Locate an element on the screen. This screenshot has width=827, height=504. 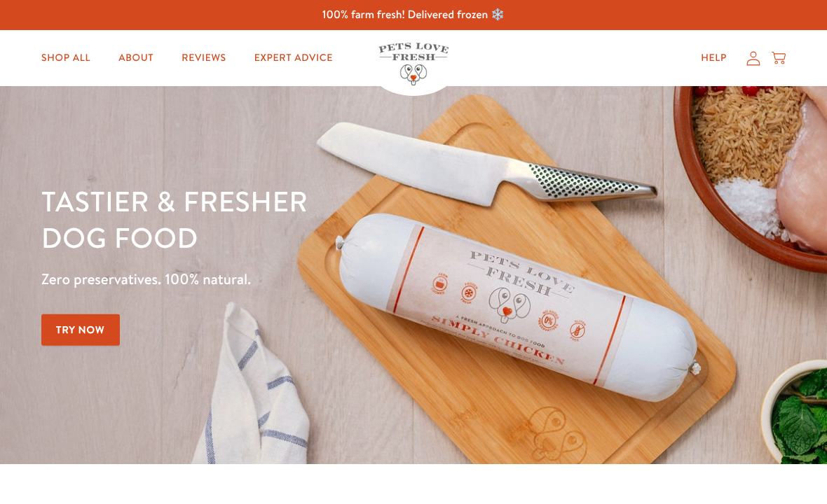
a: Try Now is located at coordinates (81, 330).